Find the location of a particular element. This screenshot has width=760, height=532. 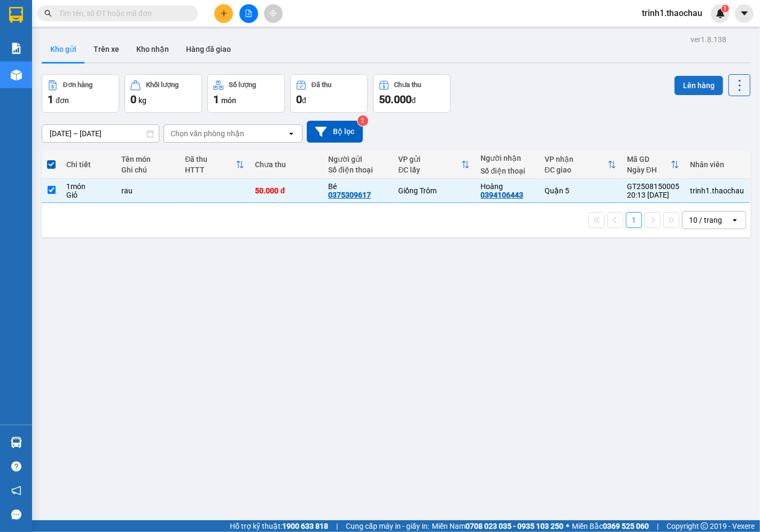

button: file-add is located at coordinates (249, 13).